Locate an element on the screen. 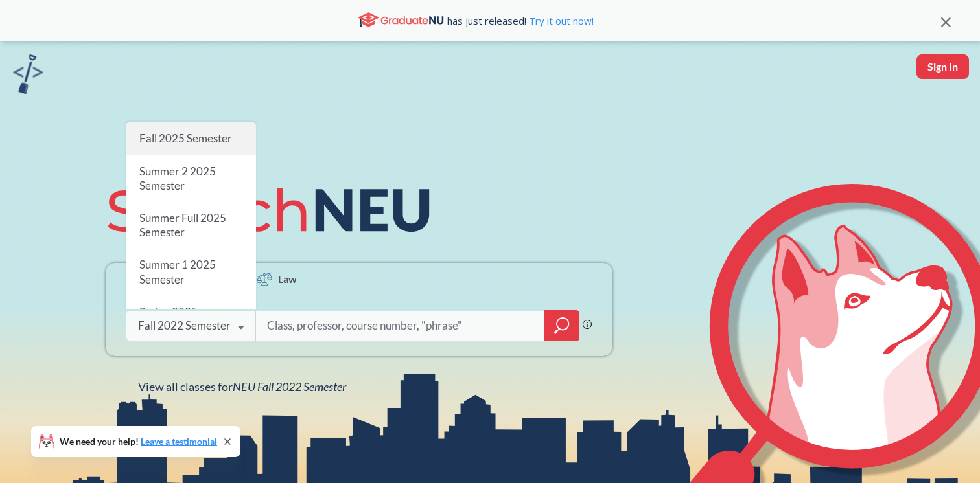  button: Sign In is located at coordinates (942, 67).